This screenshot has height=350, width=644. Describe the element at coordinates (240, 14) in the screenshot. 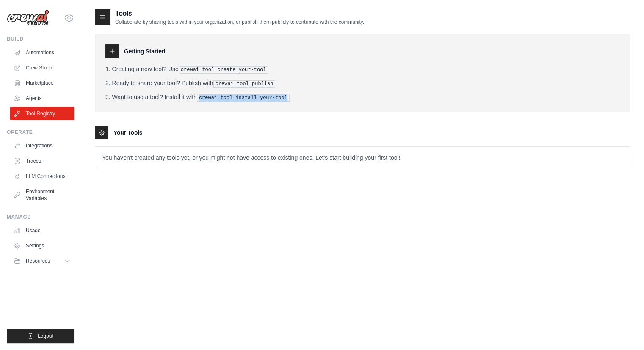

I see `h2: Tools` at that location.